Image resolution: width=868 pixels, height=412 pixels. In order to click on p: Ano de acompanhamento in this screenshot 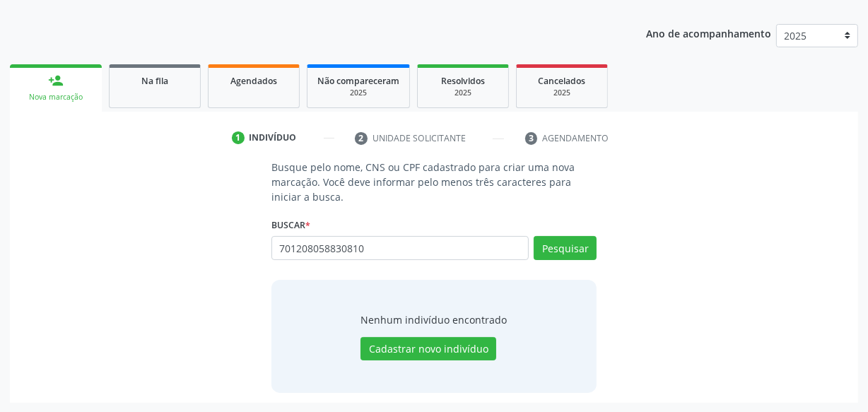, I will do `click(708, 32)`.